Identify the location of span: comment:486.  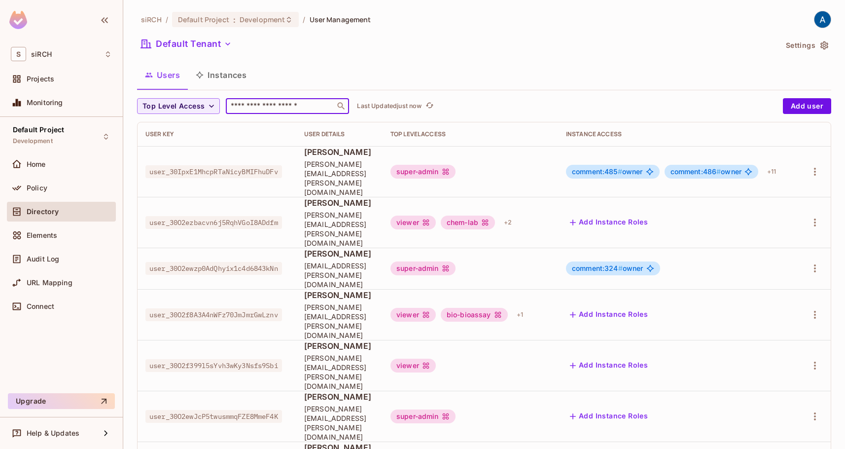
(695, 171).